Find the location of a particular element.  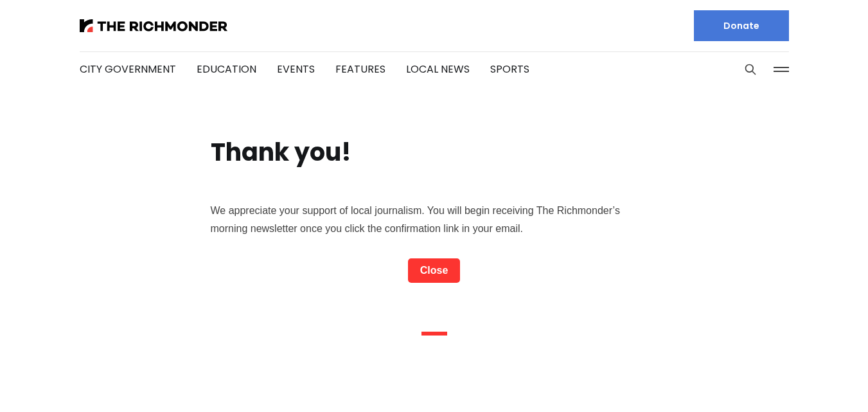

a: Features is located at coordinates (360, 69).